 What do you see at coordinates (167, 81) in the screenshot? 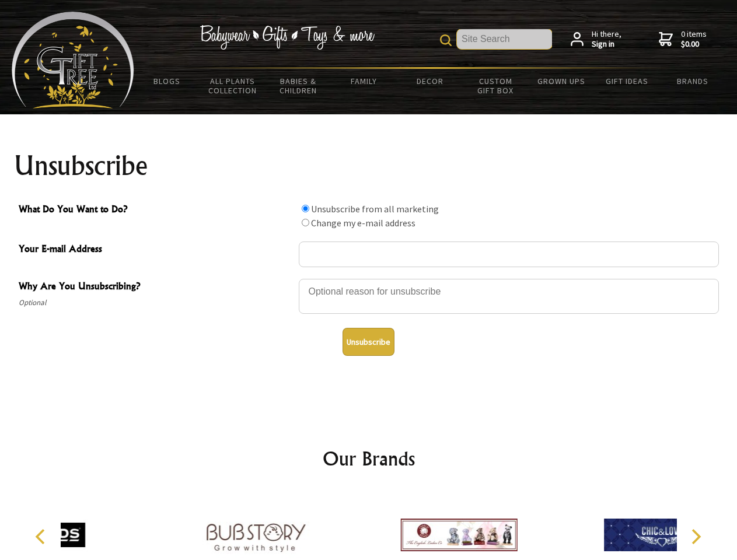
I see `a: BLOGS` at bounding box center [167, 81].